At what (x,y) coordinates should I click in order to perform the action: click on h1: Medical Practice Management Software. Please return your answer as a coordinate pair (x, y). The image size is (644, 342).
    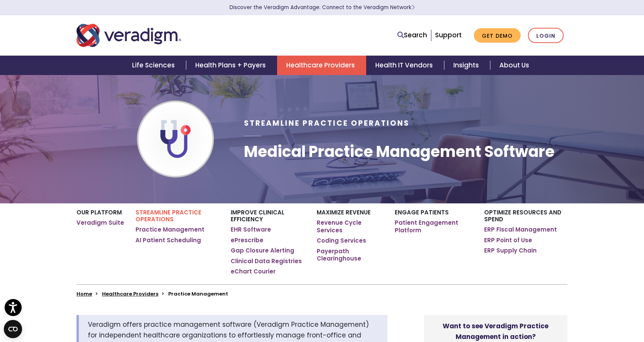
    Looking at the image, I should click on (399, 151).